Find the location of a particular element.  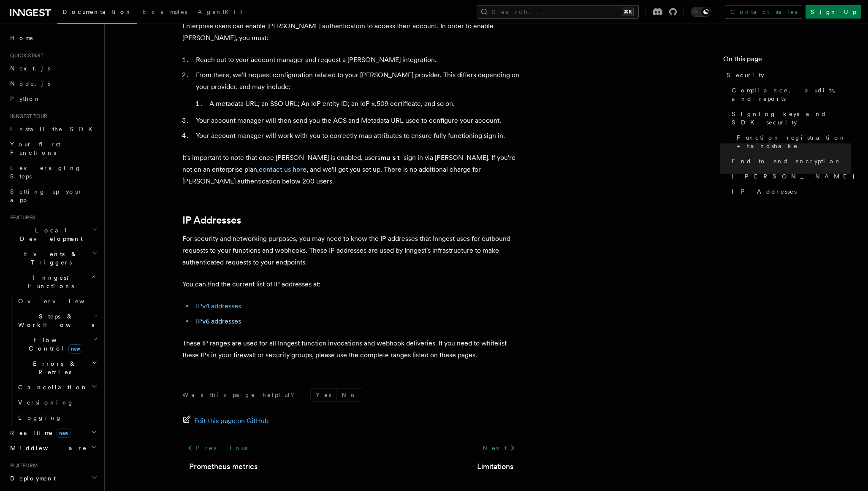

li: A metadata URL; an SSO URL; An IdP entity ID; an IdP x.509 certificate, and so on. is located at coordinates (363, 104).